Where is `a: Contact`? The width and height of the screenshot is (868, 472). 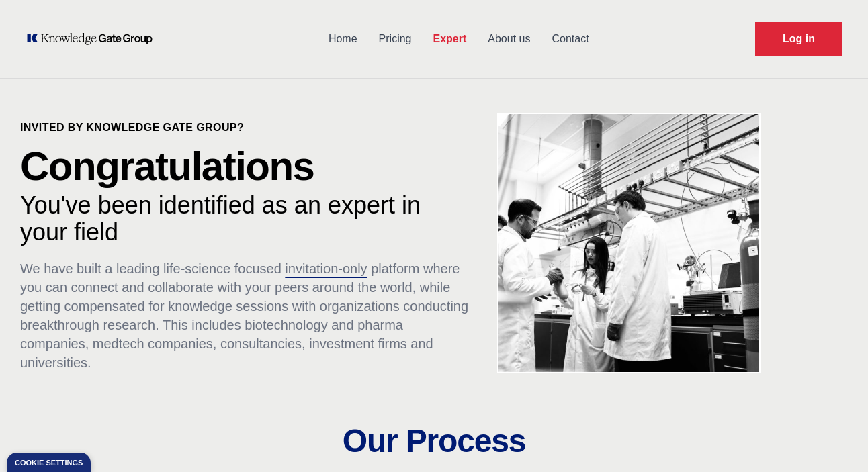 a: Contact is located at coordinates (570, 39).